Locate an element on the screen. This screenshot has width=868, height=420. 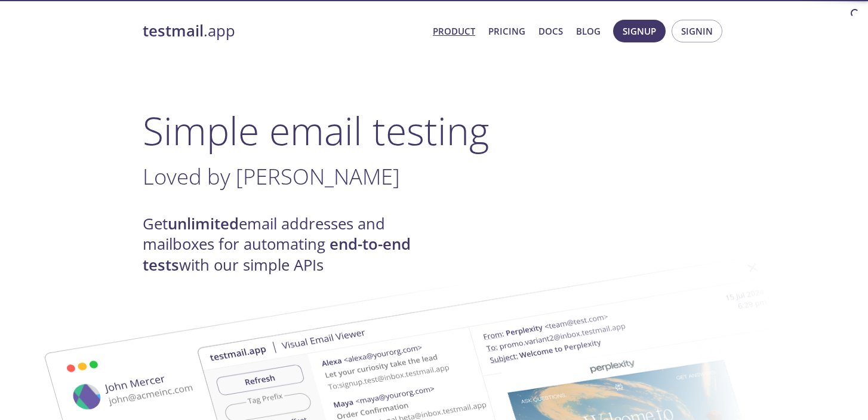
h1: Simple email testing is located at coordinates (434, 130).